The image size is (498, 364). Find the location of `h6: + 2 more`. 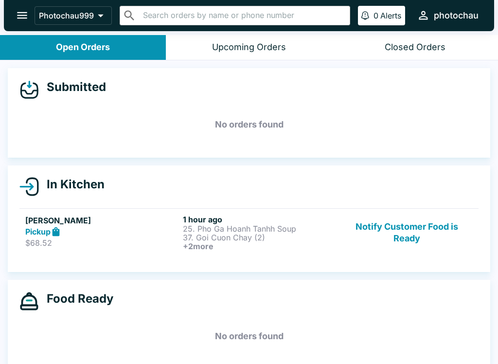

h6: + 2 more is located at coordinates (260, 246).